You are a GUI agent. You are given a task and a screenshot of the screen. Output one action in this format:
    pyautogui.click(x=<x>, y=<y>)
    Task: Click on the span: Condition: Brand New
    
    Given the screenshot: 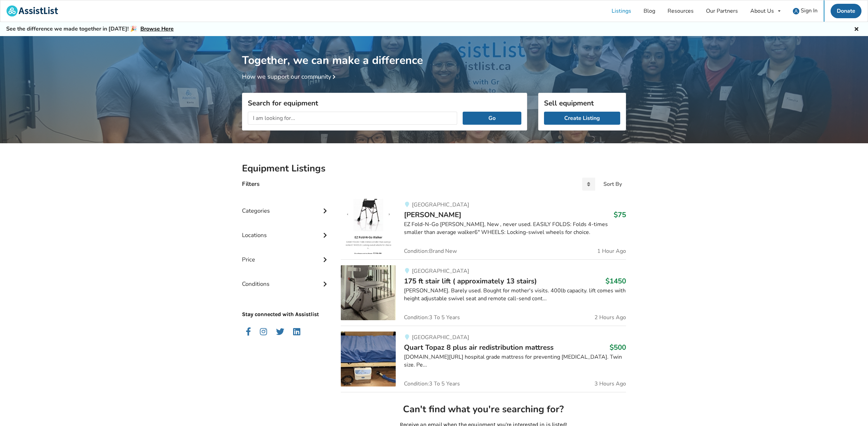 What is the action you would take?
    pyautogui.click(x=430, y=251)
    